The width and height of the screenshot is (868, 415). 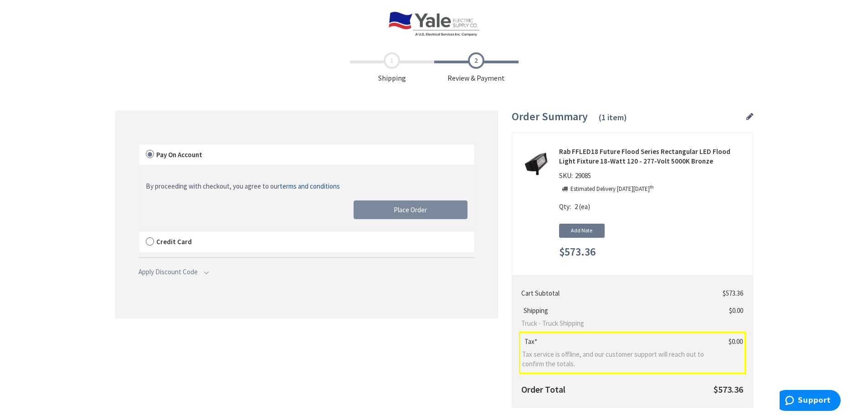 What do you see at coordinates (652, 156) in the screenshot?
I see `strong: Rab FFLED18 Future Flood Series Rectangular LED Flood Light Fixture 18-Watt 120 - 277-Volt 5000K ...` at bounding box center [652, 156].